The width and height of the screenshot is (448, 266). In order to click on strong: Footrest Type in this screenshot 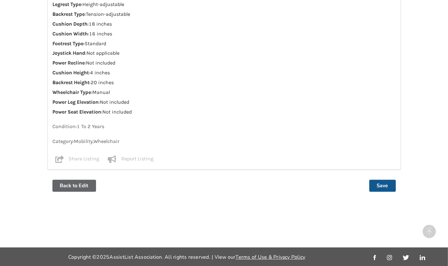, I will do `click(68, 43)`.